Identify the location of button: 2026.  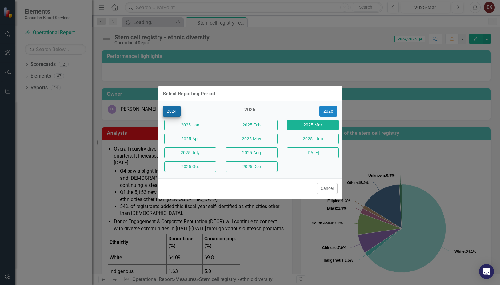
(328, 111).